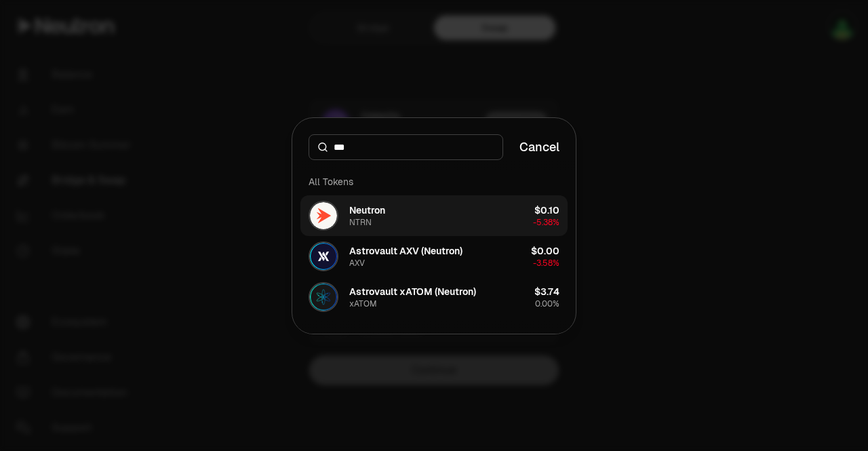 The height and width of the screenshot is (451, 868). What do you see at coordinates (539, 147) in the screenshot?
I see `button: Cancel` at bounding box center [539, 147].